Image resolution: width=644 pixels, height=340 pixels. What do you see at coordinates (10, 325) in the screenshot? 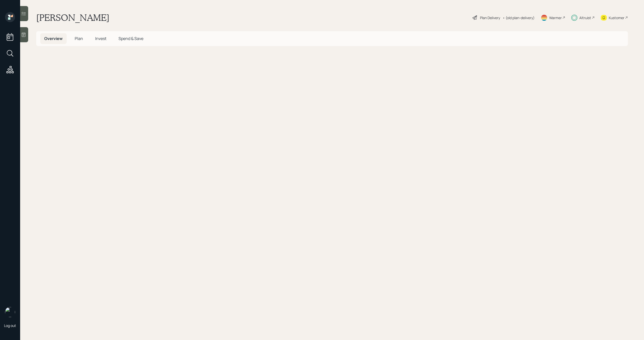
I see `div: Log out` at bounding box center [10, 325].